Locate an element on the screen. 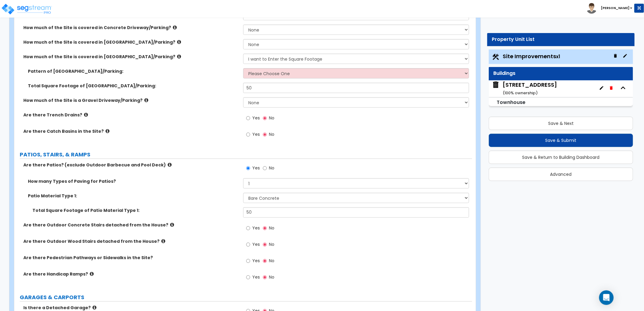 The image size is (644, 311). label: Are there Outdoor Wood Stairs detached from the House? is located at coordinates (131, 241).